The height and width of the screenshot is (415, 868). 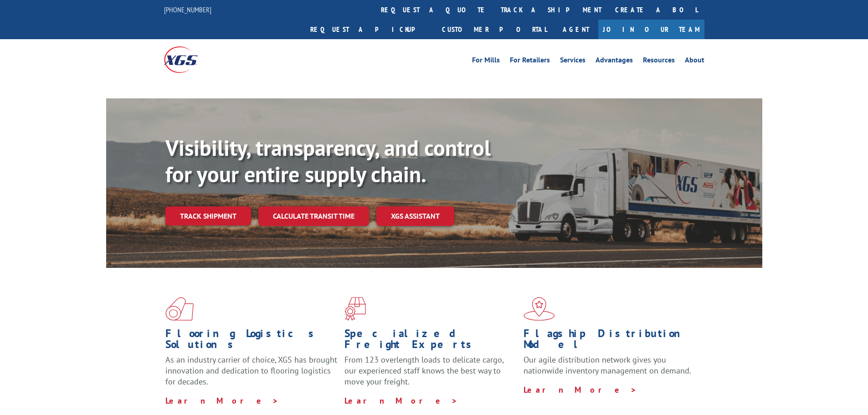 What do you see at coordinates (328, 161) in the screenshot?
I see `b: Visibility, transparency, and control for your entire supply chain.` at bounding box center [328, 161].